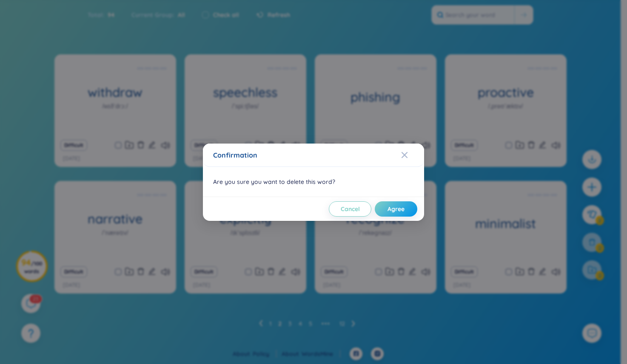 The image size is (627, 364). I want to click on div: Are you sure you want to delete this word?, so click(314, 182).